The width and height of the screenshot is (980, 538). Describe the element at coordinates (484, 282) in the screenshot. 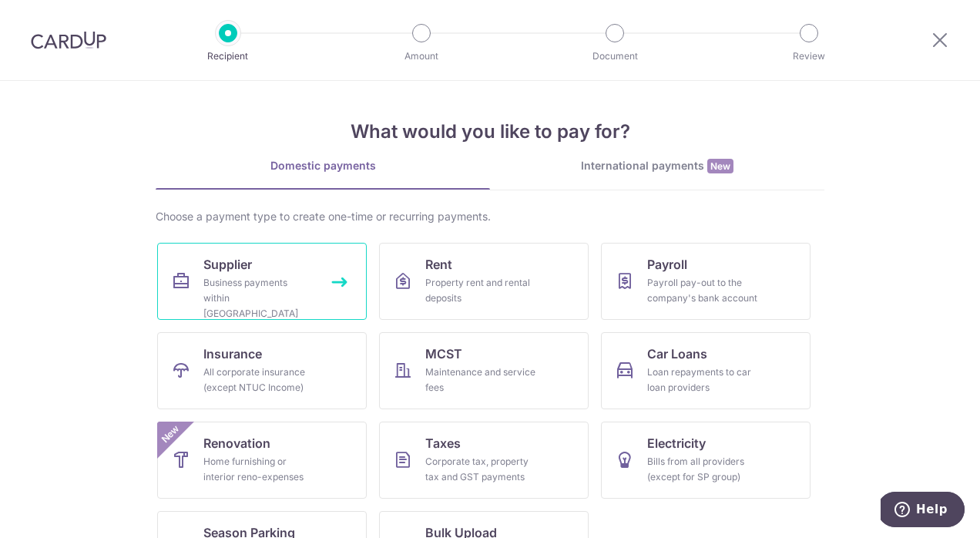

I see `a: RentProperty rent and rental deposits` at that location.